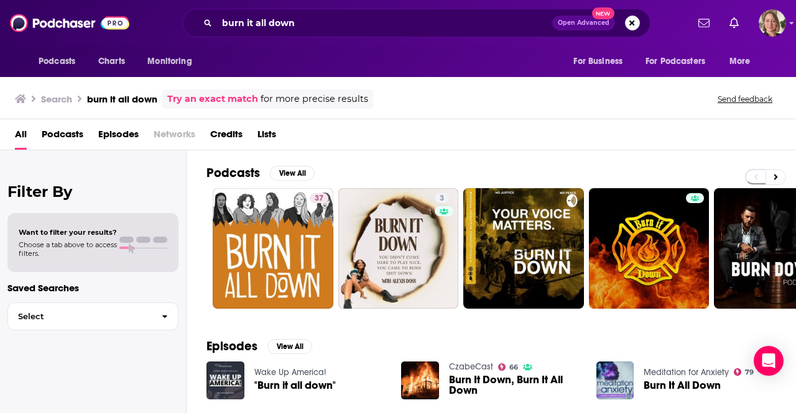  I want to click on span: "Burn it all down", so click(295, 385).